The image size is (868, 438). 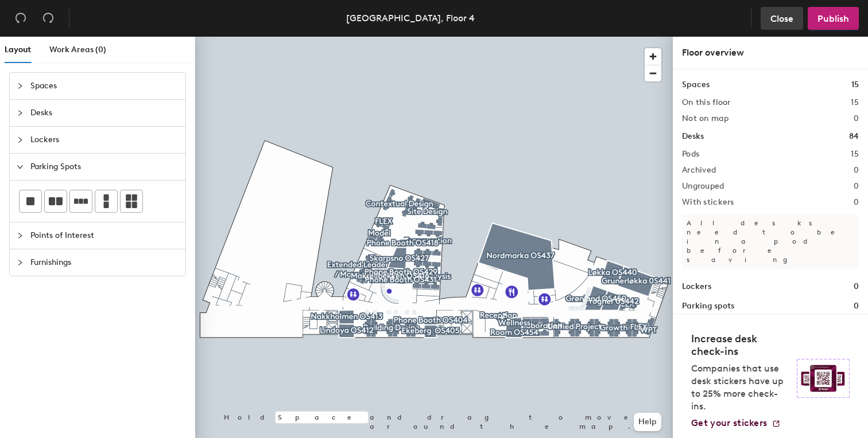 I want to click on span: Points of Interest, so click(x=104, y=236).